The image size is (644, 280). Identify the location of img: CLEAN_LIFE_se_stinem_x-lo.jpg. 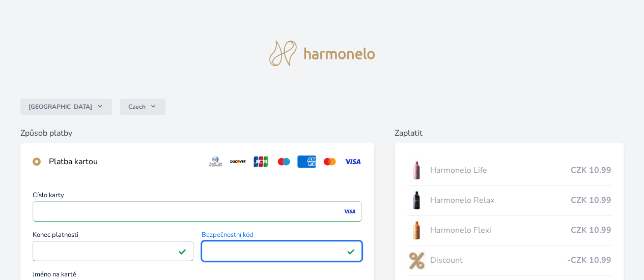
(416, 170).